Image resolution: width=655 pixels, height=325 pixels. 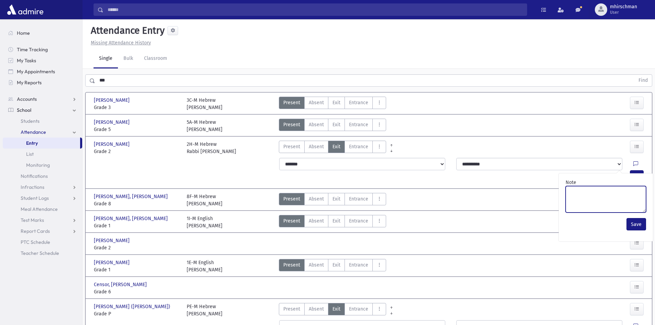 What do you see at coordinates (42, 110) in the screenshot?
I see `a: School` at bounding box center [42, 110].